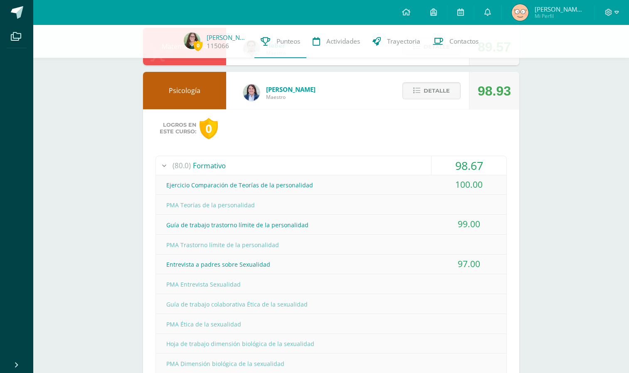 The width and height of the screenshot is (629, 373). I want to click on a: Punteos, so click(280, 42).